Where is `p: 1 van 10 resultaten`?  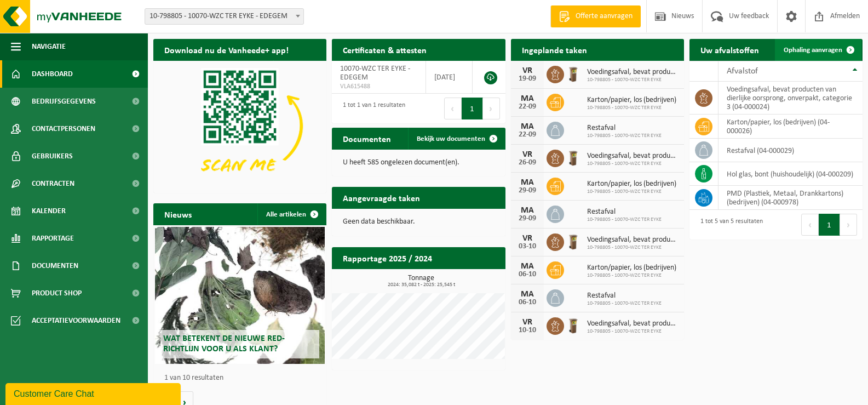
p: 1 van 10 resultaten is located at coordinates (243, 378).